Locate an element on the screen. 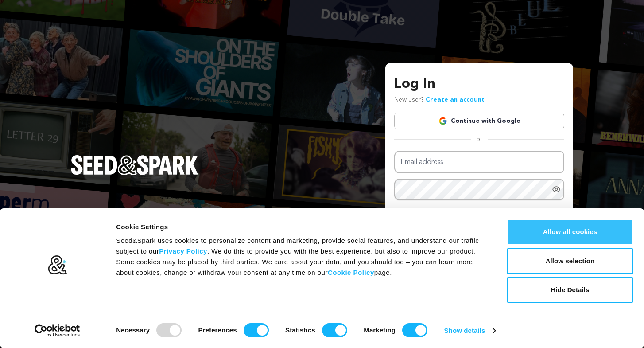 The height and width of the screenshot is (348, 644). h3: Log In is located at coordinates (479, 84).